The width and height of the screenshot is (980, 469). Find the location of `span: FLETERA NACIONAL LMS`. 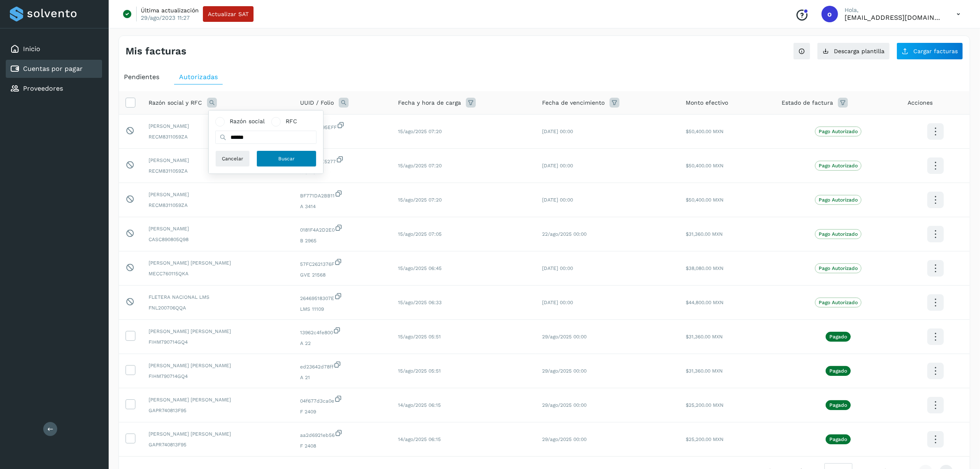

span: FLETERA NACIONAL LMS is located at coordinates (218, 297).